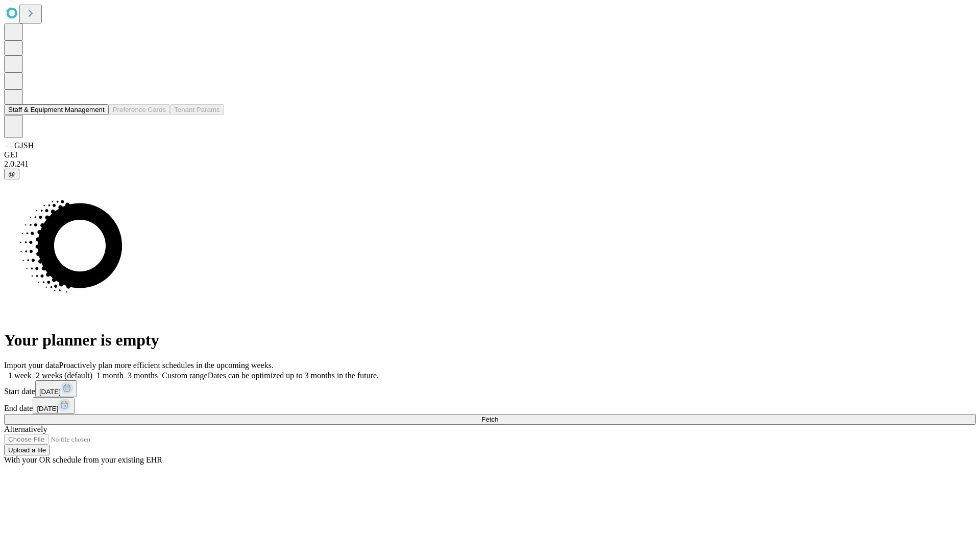 Image resolution: width=980 pixels, height=552 pixels. Describe the element at coordinates (197, 110) in the screenshot. I see `button: Tenant Params` at that location.